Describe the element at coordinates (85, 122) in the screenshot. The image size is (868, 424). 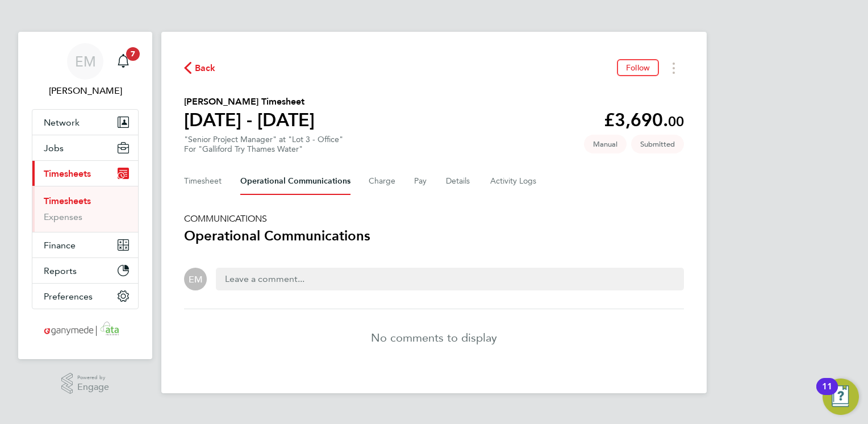
I see `button: Network` at that location.